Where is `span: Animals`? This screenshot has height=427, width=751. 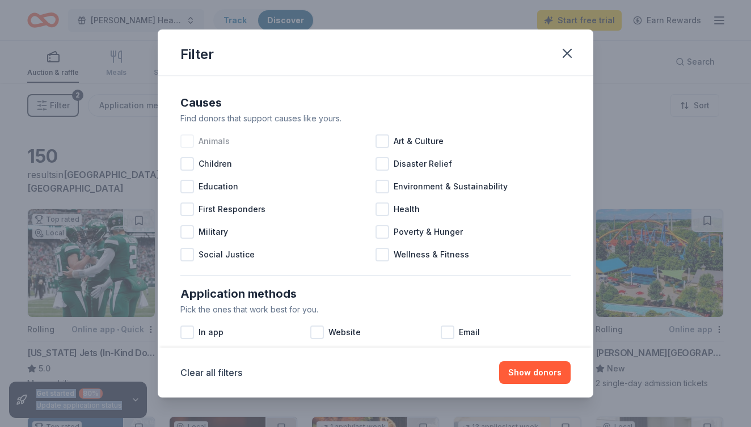 span: Animals is located at coordinates (214, 141).